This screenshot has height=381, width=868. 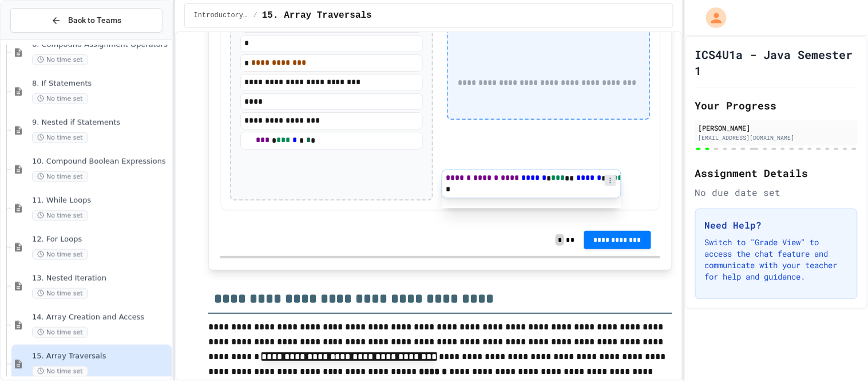 I want to click on span: 11. While Loops, so click(x=101, y=201).